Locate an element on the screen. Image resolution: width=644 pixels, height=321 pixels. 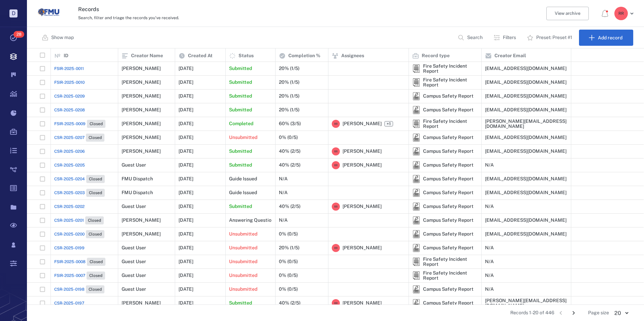
span: CSR-2025-0205 is located at coordinates (69, 165).